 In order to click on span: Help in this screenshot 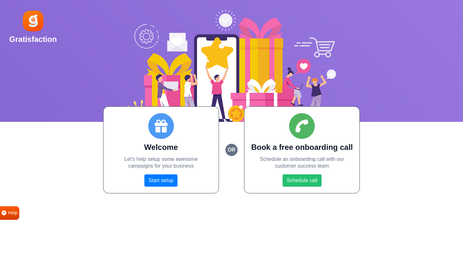, I will do `click(13, 213)`.